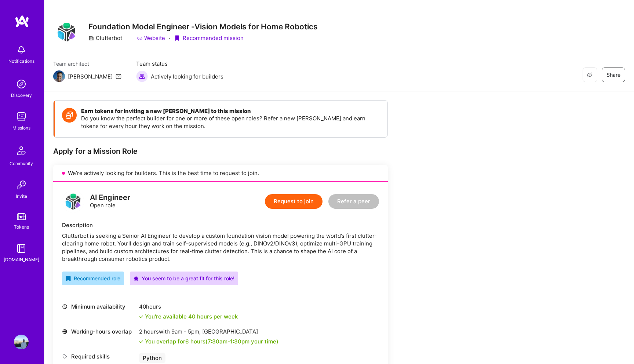 The image size is (634, 364). I want to click on div: Open role, so click(110, 202).